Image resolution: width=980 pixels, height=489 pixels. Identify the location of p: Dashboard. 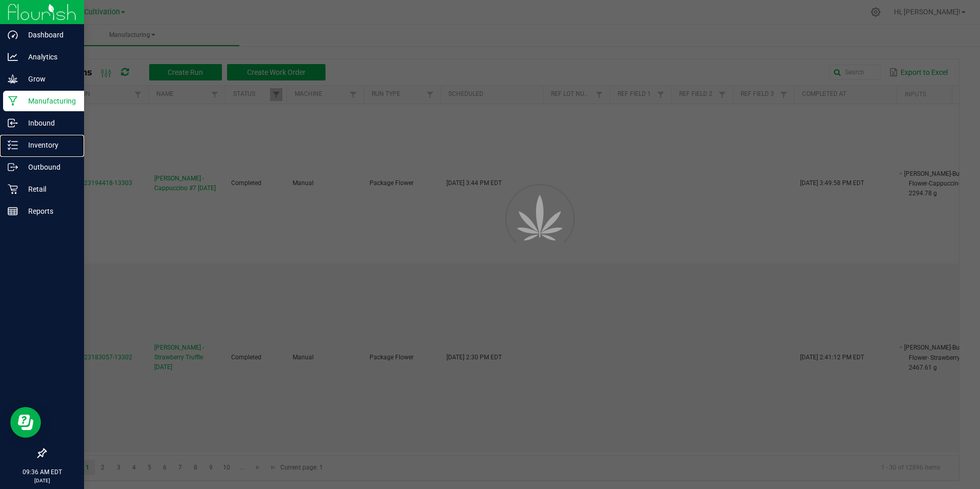
(48, 35).